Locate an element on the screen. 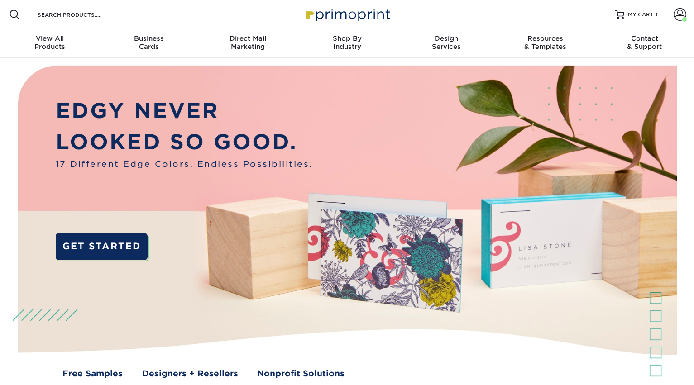 The height and width of the screenshot is (385, 694). a: DesignServices is located at coordinates (446, 43).